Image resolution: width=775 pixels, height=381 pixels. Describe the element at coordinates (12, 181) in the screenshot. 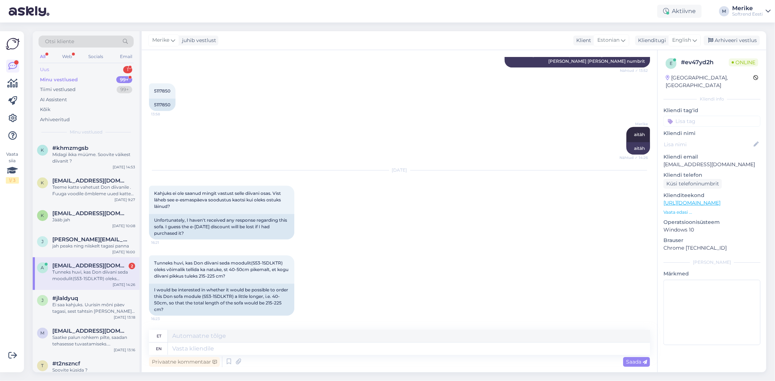

I see `div: 1 / 3` at that location.